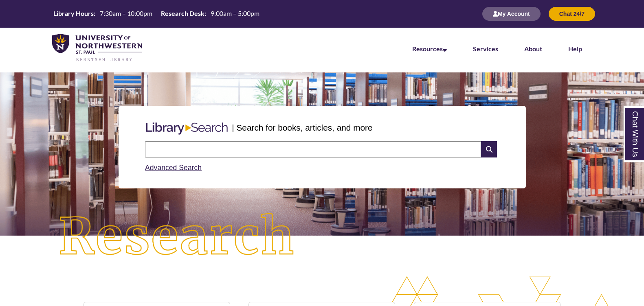  Describe the element at coordinates (97, 48) in the screenshot. I see `img: UNWSP Library Logo` at that location.